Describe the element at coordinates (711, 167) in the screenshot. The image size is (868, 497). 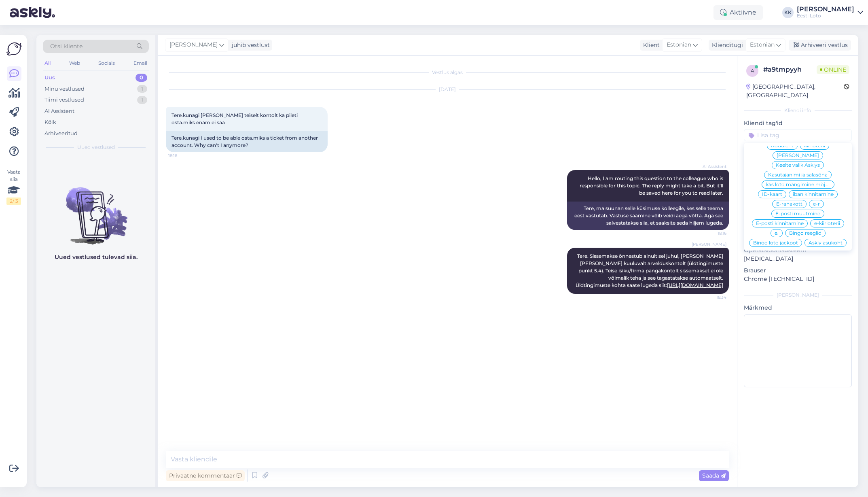
I see `span: AI Assistent` at that location.